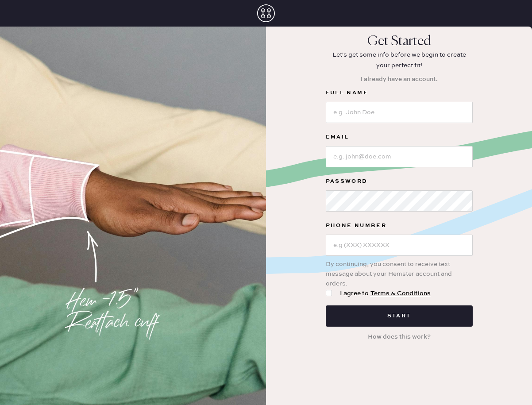  I want to click on input: e.g. John Doe, so click(399, 113).